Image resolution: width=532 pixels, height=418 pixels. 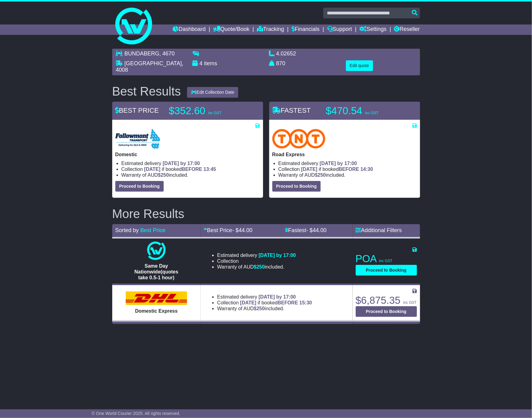 What do you see at coordinates (359, 66) in the screenshot?
I see `button: Edit quote` at bounding box center [359, 66].